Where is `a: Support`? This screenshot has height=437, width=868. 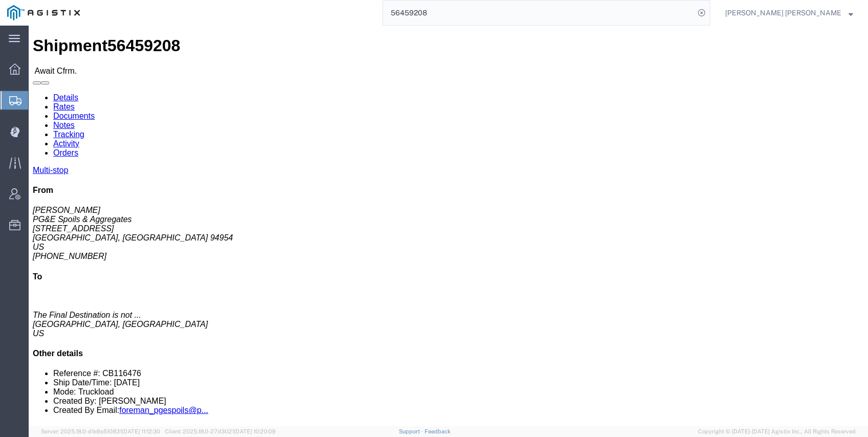 a: Support is located at coordinates (412, 432).